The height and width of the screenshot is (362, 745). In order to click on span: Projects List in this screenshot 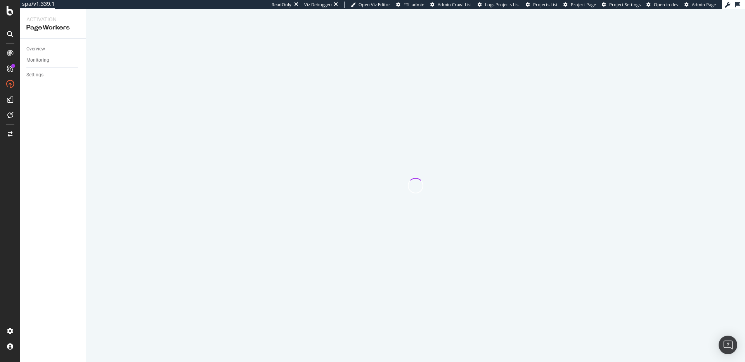, I will do `click(545, 4)`.